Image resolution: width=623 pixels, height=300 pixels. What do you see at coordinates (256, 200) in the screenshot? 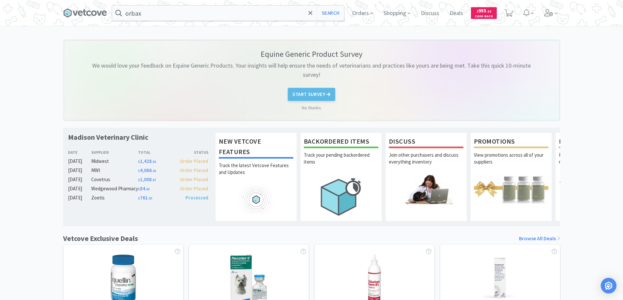
I see `img: hero_feature_roadmap.png` at bounding box center [256, 200].